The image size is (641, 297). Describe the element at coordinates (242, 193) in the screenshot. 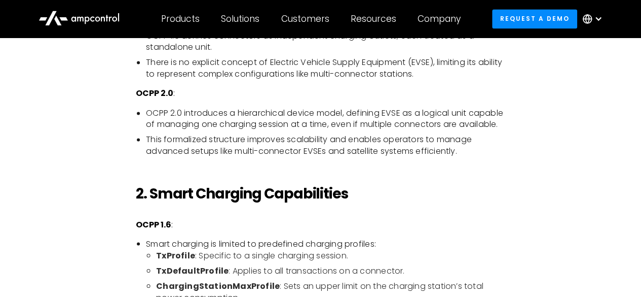

I see `strong: 2. Smart Charging Capabilities` at that location.